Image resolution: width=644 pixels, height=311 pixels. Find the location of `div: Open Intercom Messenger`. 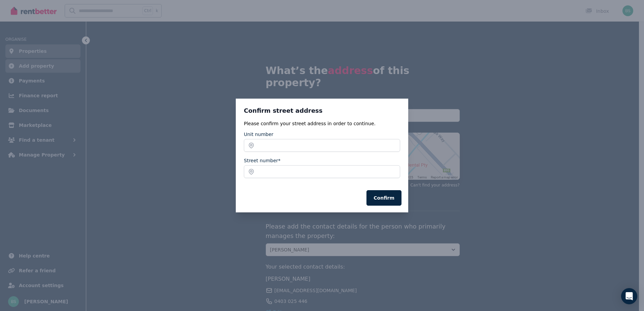

div: Open Intercom Messenger is located at coordinates (629, 296).